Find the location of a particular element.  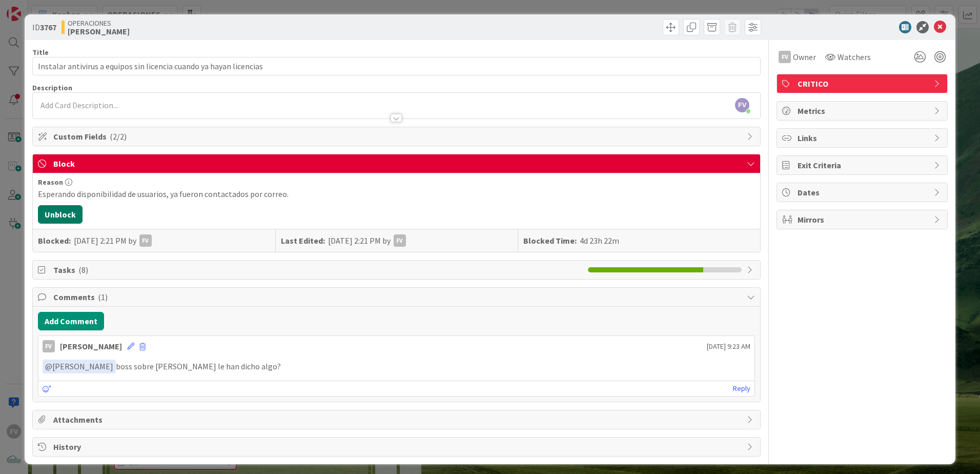

input: type card name here... is located at coordinates (396, 66).